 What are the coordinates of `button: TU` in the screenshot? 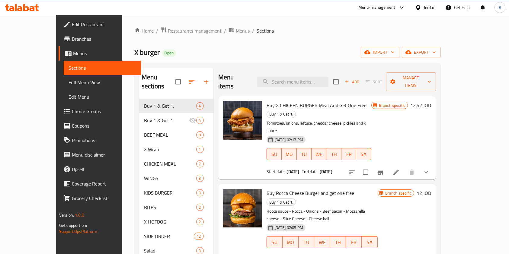 It's located at (306, 242).